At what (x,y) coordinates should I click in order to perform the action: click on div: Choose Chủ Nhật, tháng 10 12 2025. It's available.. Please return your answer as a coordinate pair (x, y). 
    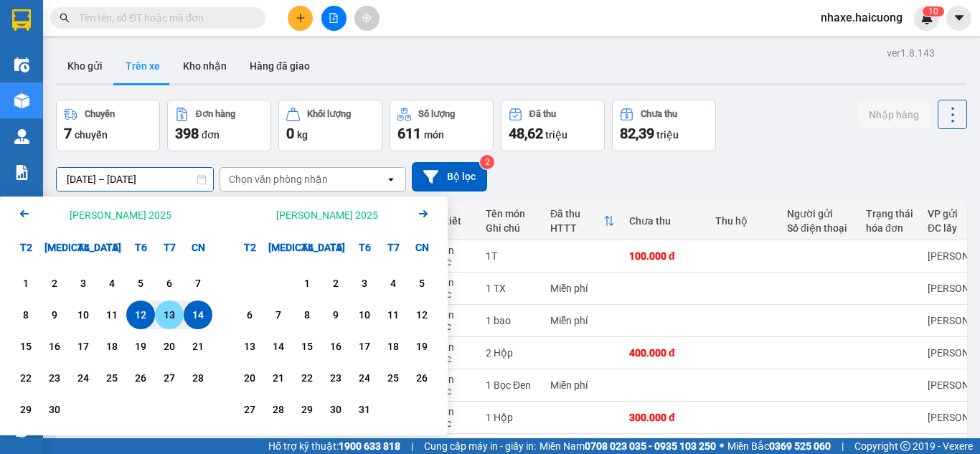
    Looking at the image, I should click on (422, 315).